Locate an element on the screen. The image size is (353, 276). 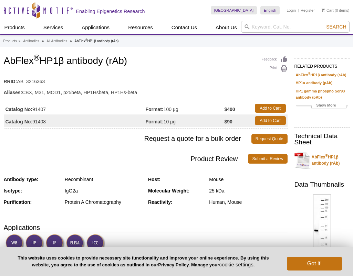
td: 91408 is located at coordinates (75, 121).